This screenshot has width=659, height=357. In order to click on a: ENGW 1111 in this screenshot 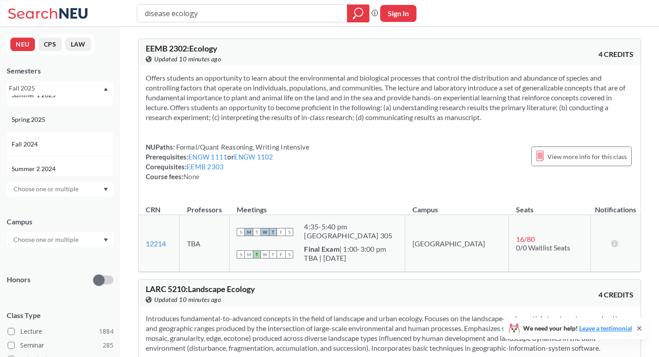, I will do `click(208, 157)`.